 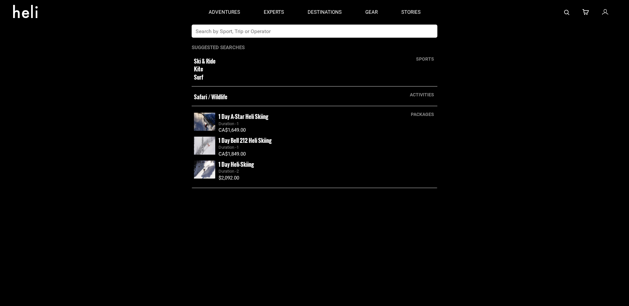 What do you see at coordinates (290, 97) in the screenshot?
I see `small: Safari / Wildlife` at bounding box center [290, 97].